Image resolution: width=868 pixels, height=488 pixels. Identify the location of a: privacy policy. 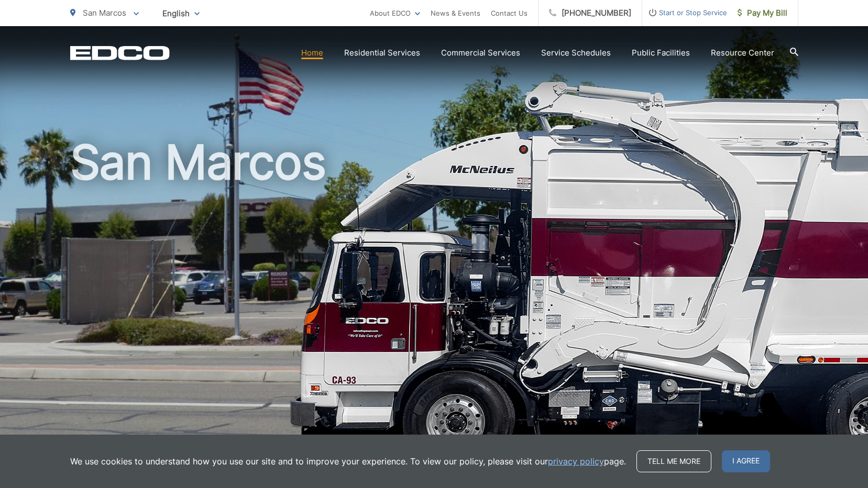
(576, 461).